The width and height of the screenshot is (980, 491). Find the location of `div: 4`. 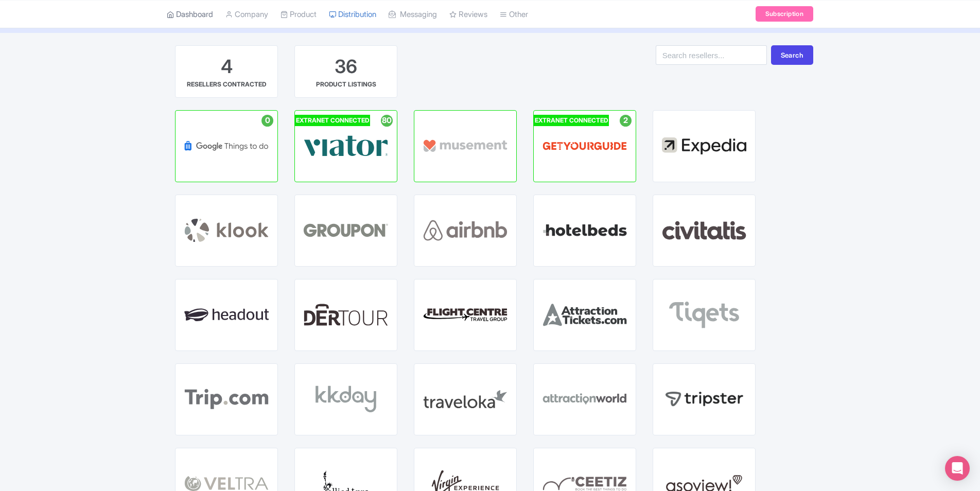

div: 4 is located at coordinates (227, 67).